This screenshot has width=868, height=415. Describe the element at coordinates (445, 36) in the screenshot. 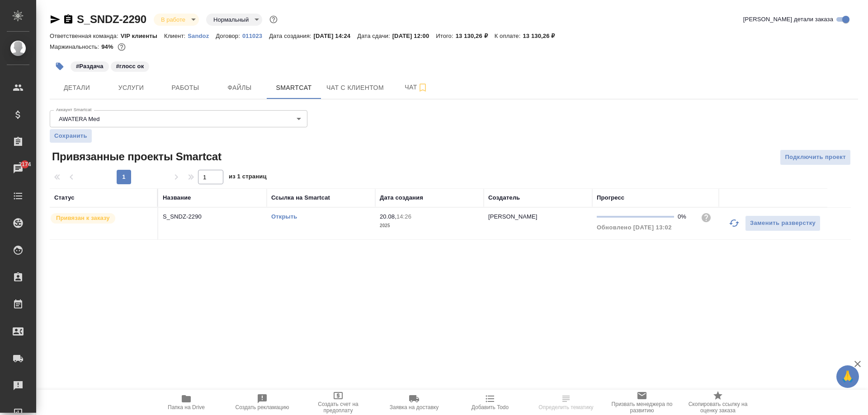

I see `p: Итого:` at that location.